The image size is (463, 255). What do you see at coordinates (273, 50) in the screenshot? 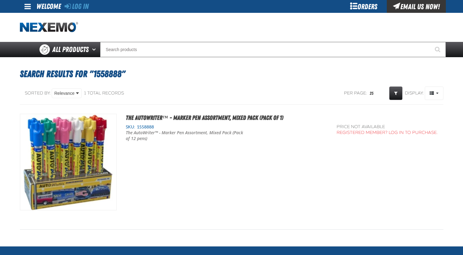
I see `input: Search` at bounding box center [273, 50].